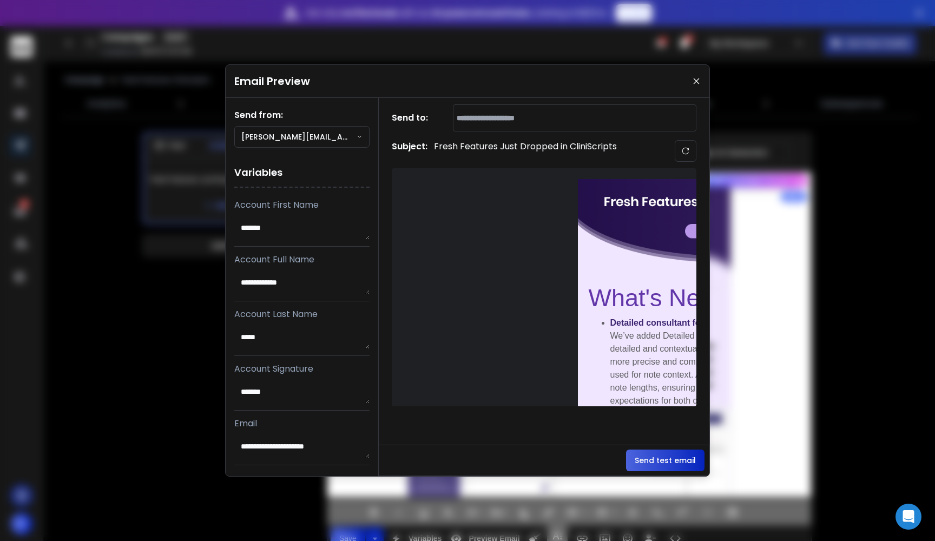 The height and width of the screenshot is (541, 935). Describe the element at coordinates (699, 323) in the screenshot. I see `strong: Detailed consultant for more detailed notes` at that location.